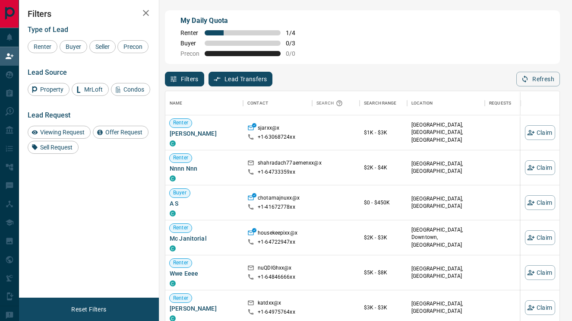 The image size is (572, 321). I want to click on span: Offer Request, so click(124, 132).